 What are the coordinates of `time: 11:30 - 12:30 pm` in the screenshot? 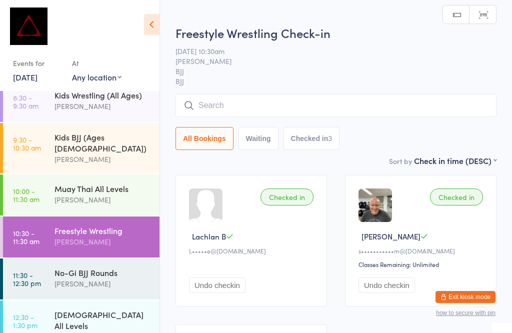 It's located at (27, 279).